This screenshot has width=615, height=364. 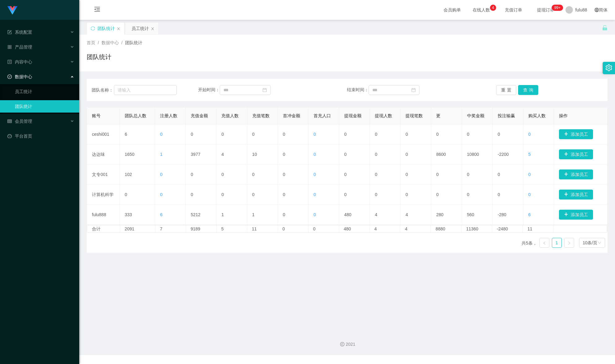 What do you see at coordinates (472, 229) in the screenshot?
I see `font: 11360` at bounding box center [472, 229].